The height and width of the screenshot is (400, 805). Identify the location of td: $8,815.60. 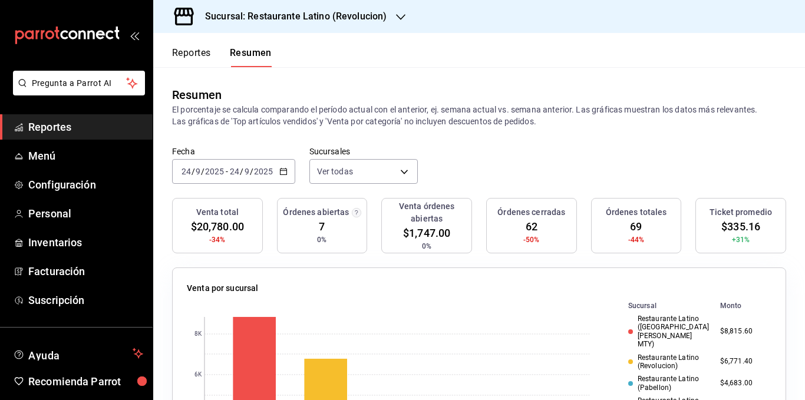
(744, 332).